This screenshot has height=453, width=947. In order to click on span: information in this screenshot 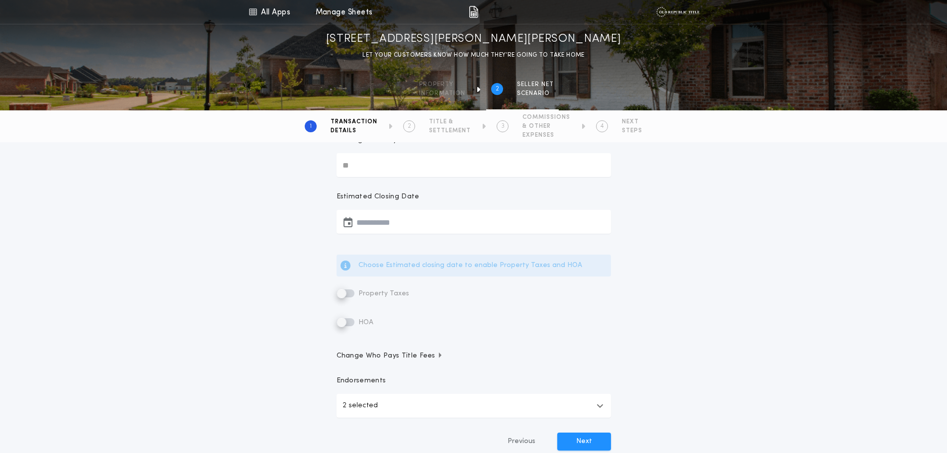, I will do `click(442, 93)`.